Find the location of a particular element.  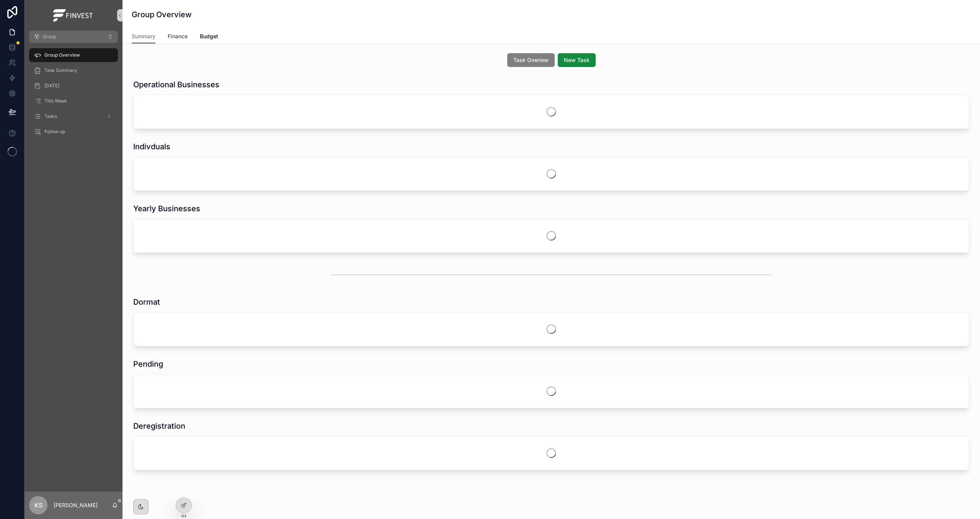

button: New Task is located at coordinates (577, 60).